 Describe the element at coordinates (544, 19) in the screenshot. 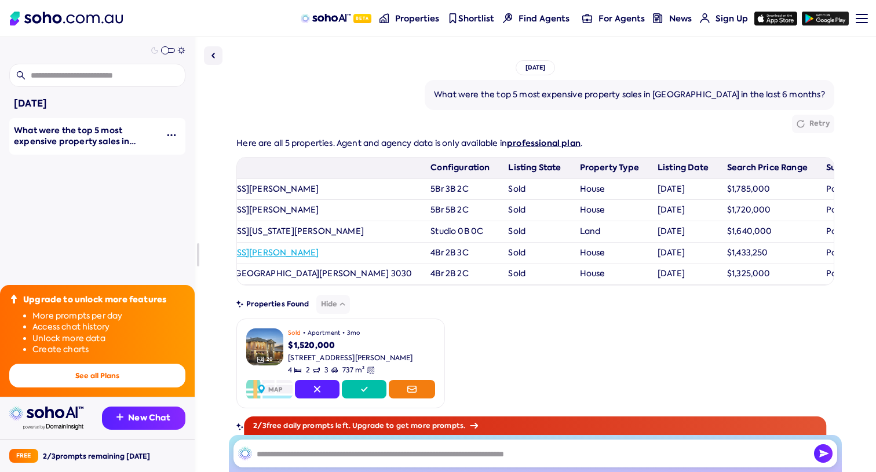

I see `span: Find Agents` at that location.